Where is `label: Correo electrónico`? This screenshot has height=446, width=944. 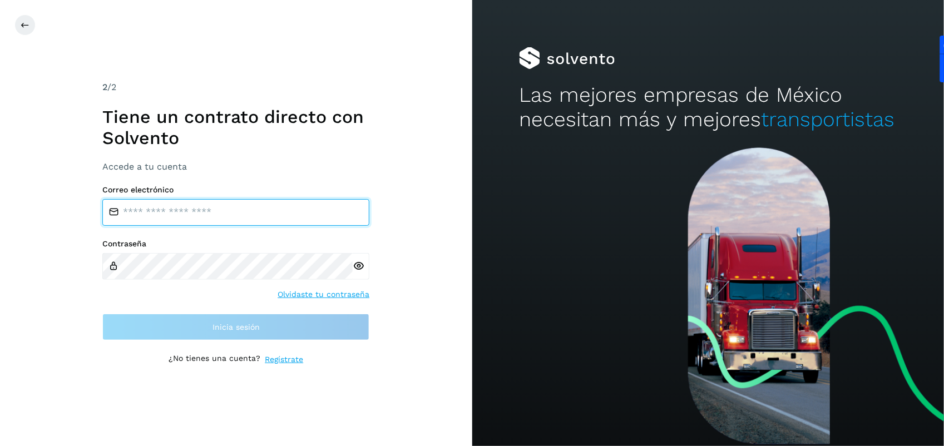 label: Correo electrónico is located at coordinates (236, 190).